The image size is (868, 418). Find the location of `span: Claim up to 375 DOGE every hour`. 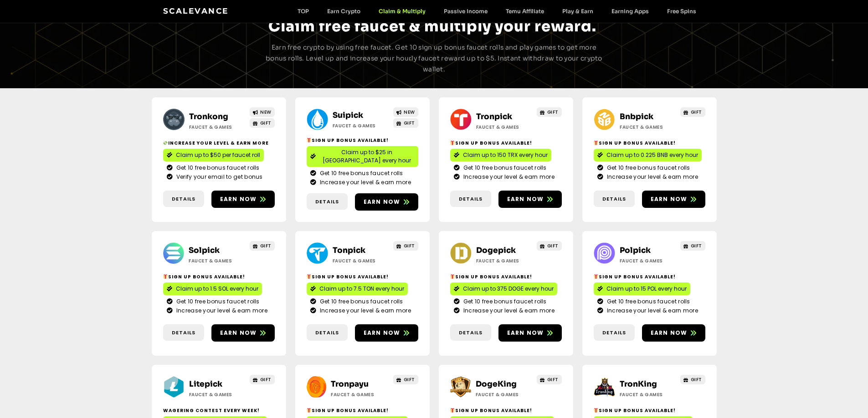

span: Claim up to 375 DOGE every hour is located at coordinates (508, 289).